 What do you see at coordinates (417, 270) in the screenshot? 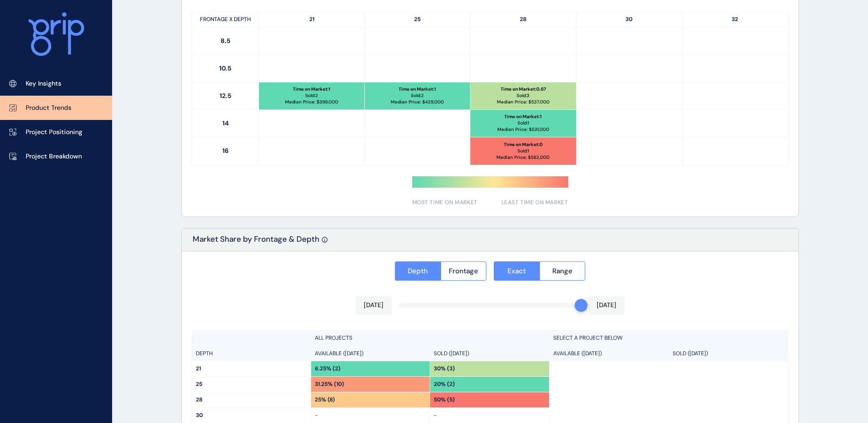
I see `button: Depth` at bounding box center [417, 270].